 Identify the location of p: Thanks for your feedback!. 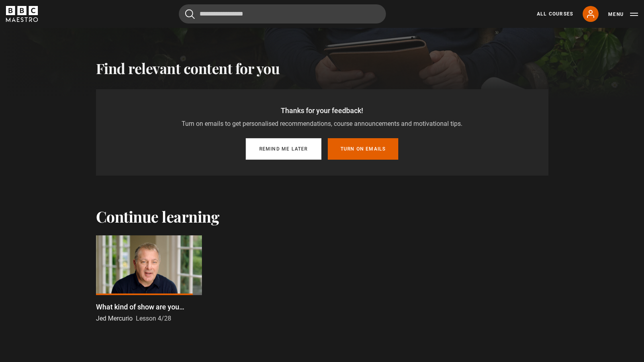
(322, 110).